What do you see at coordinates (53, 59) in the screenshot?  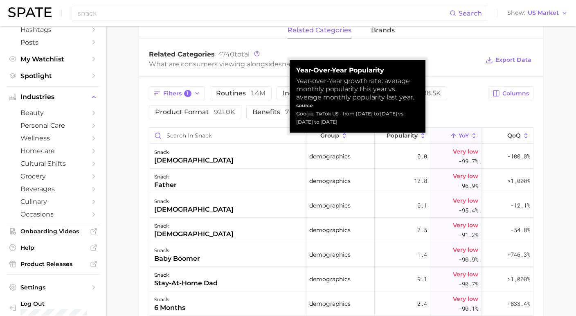 I see `span: My Watchlist` at bounding box center [53, 59].